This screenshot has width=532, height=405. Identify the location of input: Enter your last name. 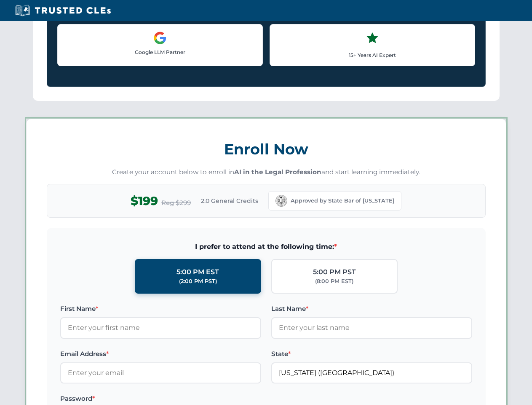
(372, 328).